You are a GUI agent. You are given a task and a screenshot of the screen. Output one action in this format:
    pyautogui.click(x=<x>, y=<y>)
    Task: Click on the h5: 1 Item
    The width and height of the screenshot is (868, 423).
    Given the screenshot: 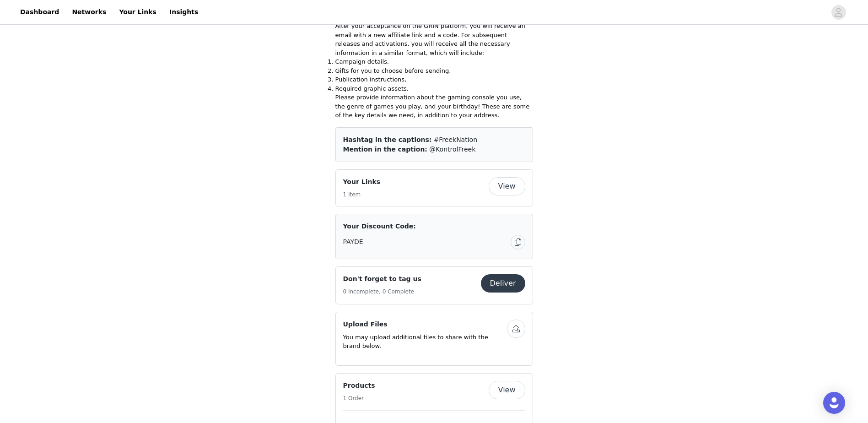 What is the action you would take?
    pyautogui.click(x=362, y=194)
    